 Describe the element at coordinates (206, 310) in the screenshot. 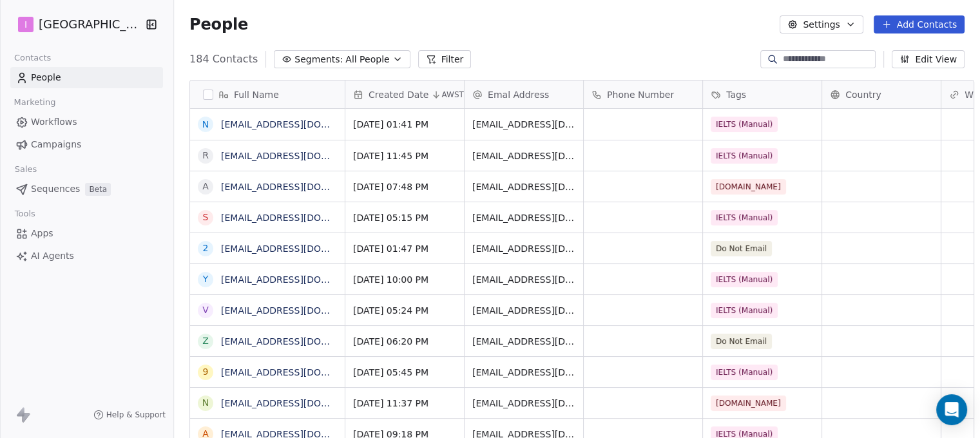

I see `div: v` at that location.